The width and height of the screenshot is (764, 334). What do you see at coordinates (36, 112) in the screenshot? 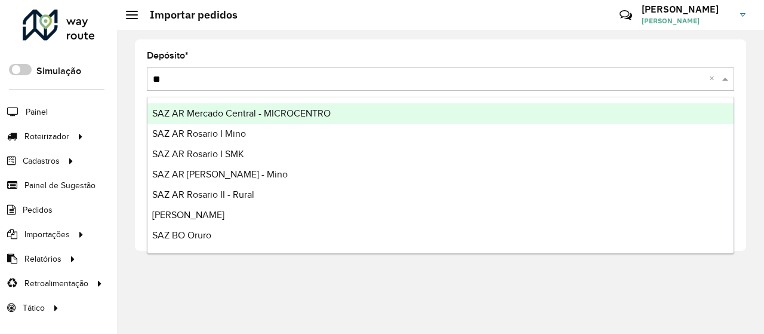
I see `span: Painel` at bounding box center [36, 112].